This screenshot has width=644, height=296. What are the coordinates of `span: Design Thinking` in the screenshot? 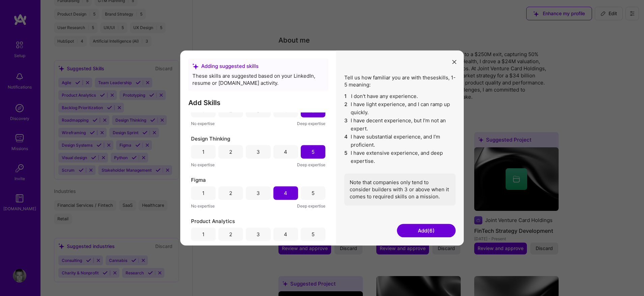 It's located at (210, 138).